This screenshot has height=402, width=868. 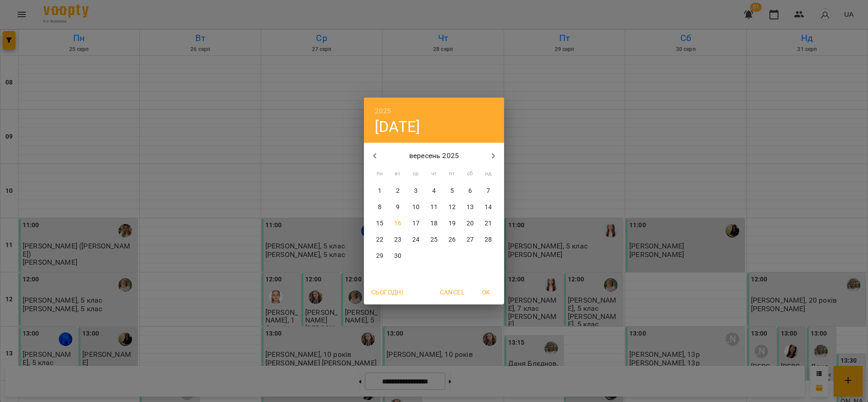 What do you see at coordinates (488, 207) in the screenshot?
I see `p: 14` at bounding box center [488, 207].